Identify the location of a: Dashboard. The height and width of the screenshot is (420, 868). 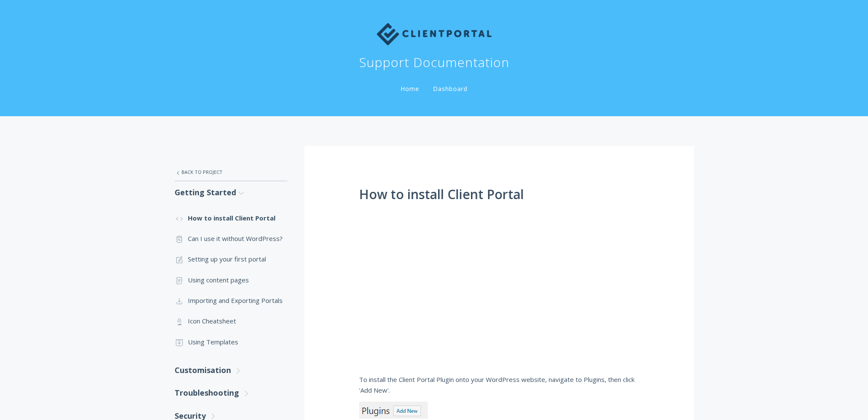
(450, 88).